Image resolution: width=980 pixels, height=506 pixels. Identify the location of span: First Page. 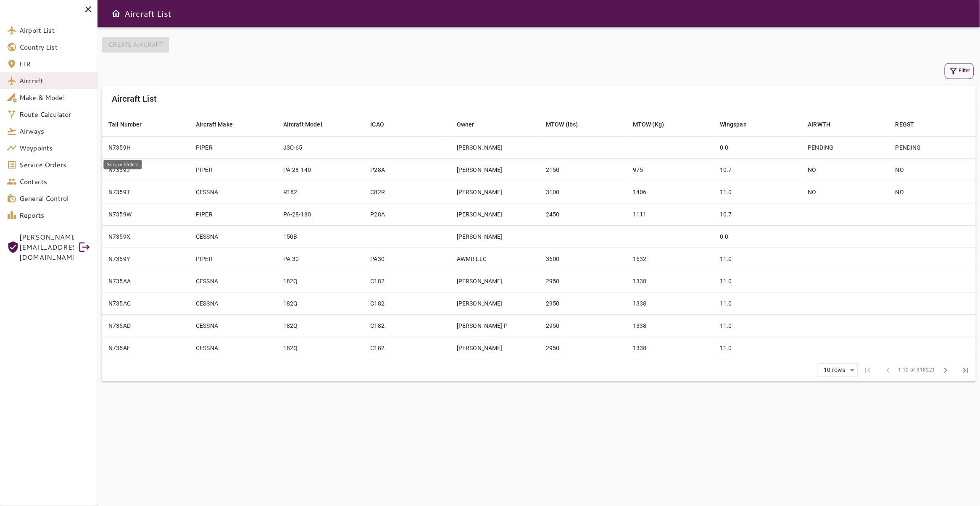
(868, 370).